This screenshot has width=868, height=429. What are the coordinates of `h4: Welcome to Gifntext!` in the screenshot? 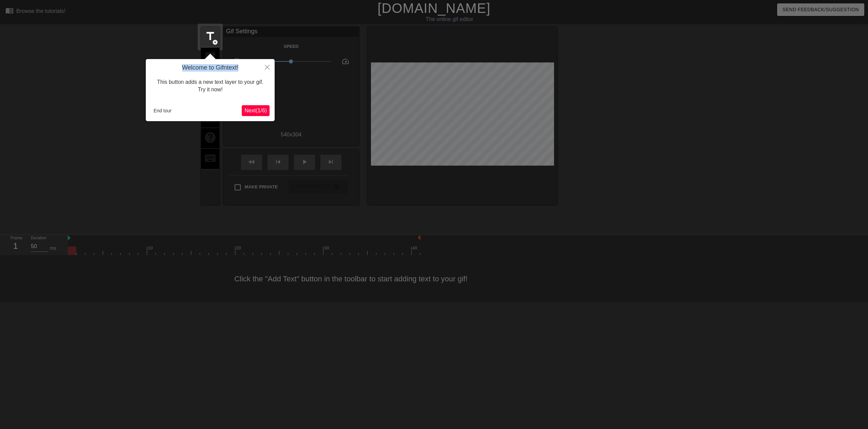 It's located at (210, 68).